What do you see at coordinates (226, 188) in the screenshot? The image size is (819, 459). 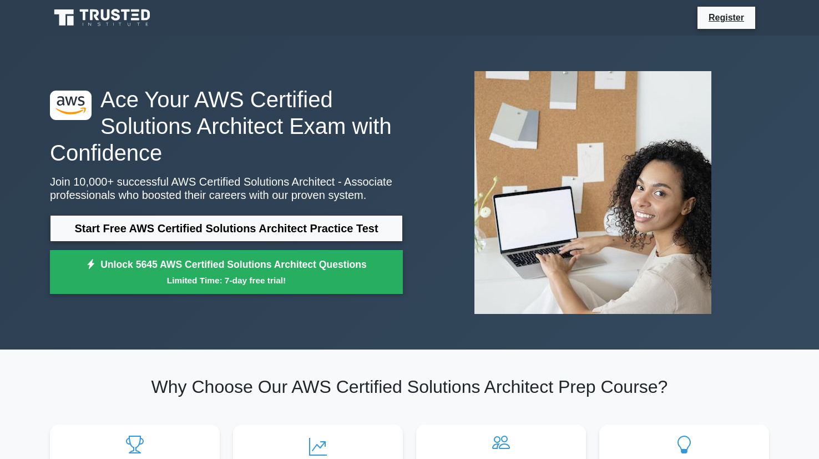 I see `p: Join 10,000+ successful AWS Certified Solutions Architect - Associate professionals who boosted t...` at bounding box center [226, 188].